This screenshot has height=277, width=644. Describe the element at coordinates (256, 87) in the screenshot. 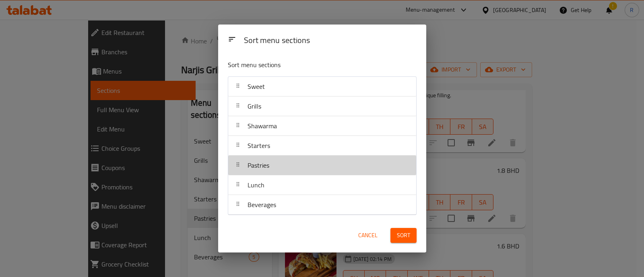

I see `span: Sweet` at that location.